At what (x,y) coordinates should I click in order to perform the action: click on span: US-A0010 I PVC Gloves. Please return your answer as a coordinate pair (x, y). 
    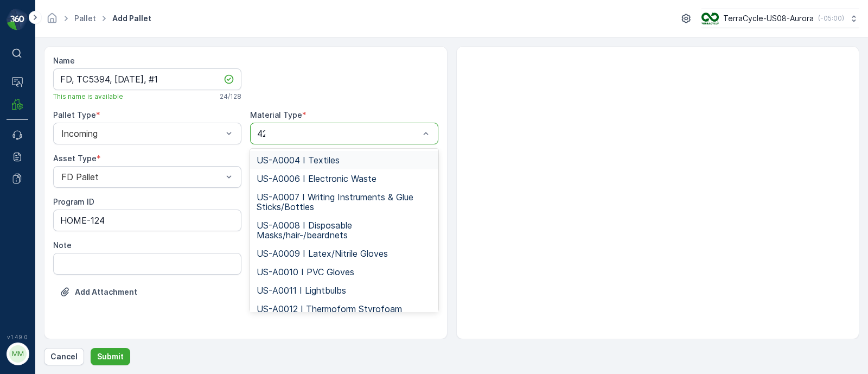
    Looking at the image, I should click on (305, 272).